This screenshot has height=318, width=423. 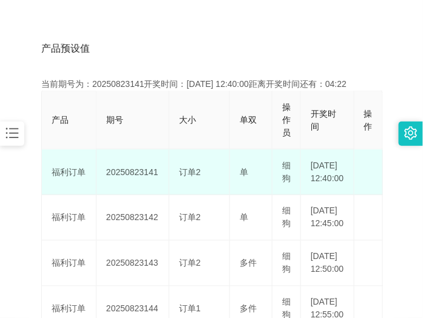 What do you see at coordinates (287, 120) in the screenshot?
I see `span: 操作员` at bounding box center [287, 120].